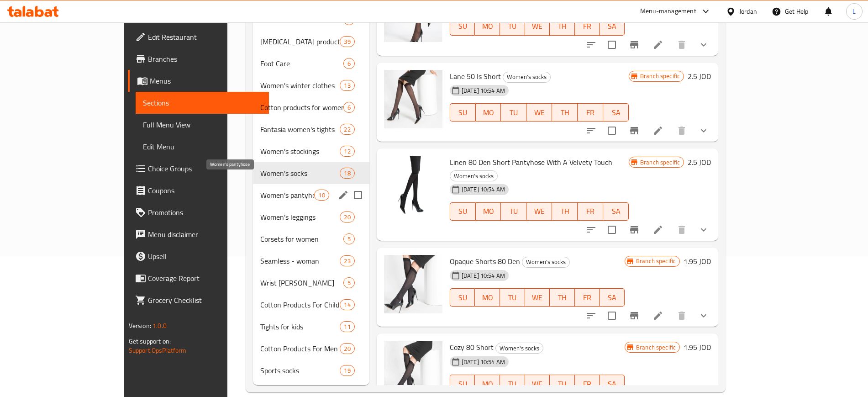 The image size is (868, 397). What do you see at coordinates (311, 64) in the screenshot?
I see `div: Foot Care6` at bounding box center [311, 64].